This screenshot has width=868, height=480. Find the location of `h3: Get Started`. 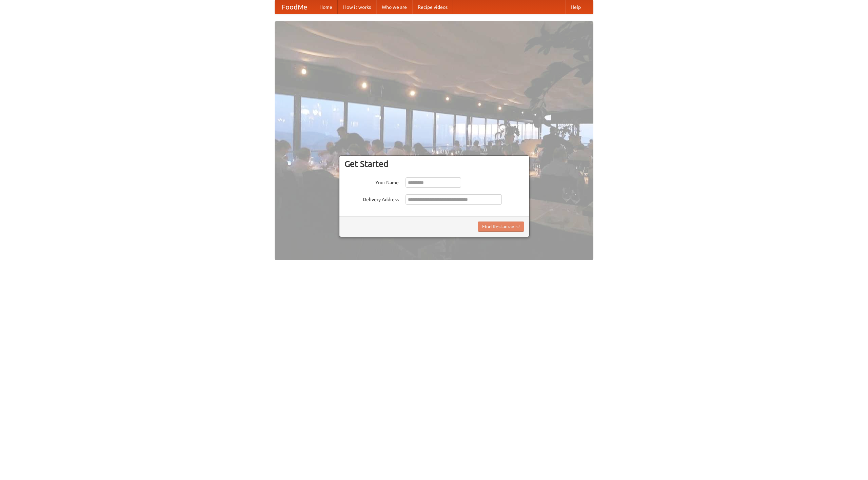

h3: Get Started is located at coordinates (434, 164).